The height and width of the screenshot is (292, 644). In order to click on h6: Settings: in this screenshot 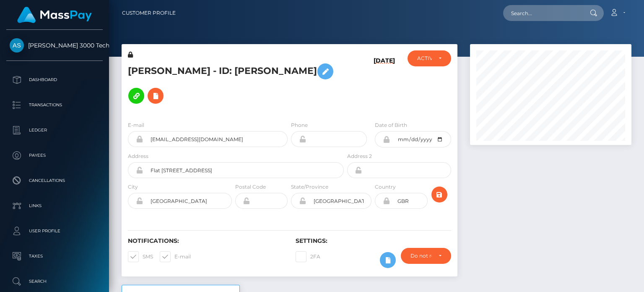, I will do `click(374, 241)`.